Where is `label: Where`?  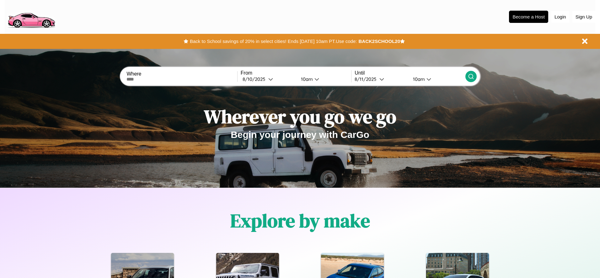 label: Where is located at coordinates (182, 74).